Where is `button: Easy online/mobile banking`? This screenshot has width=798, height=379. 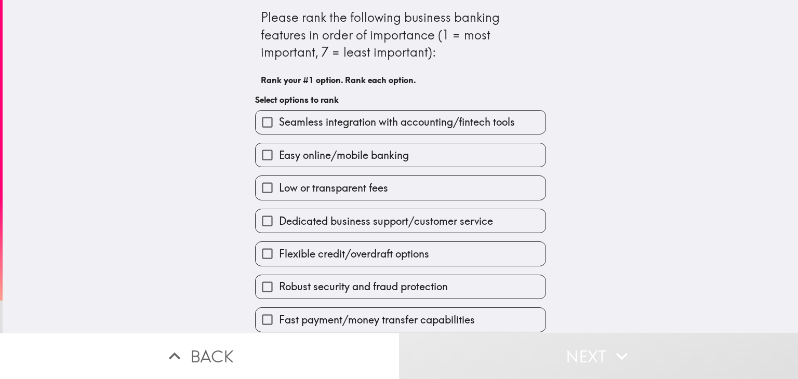 button: Easy online/mobile banking is located at coordinates (401, 155).